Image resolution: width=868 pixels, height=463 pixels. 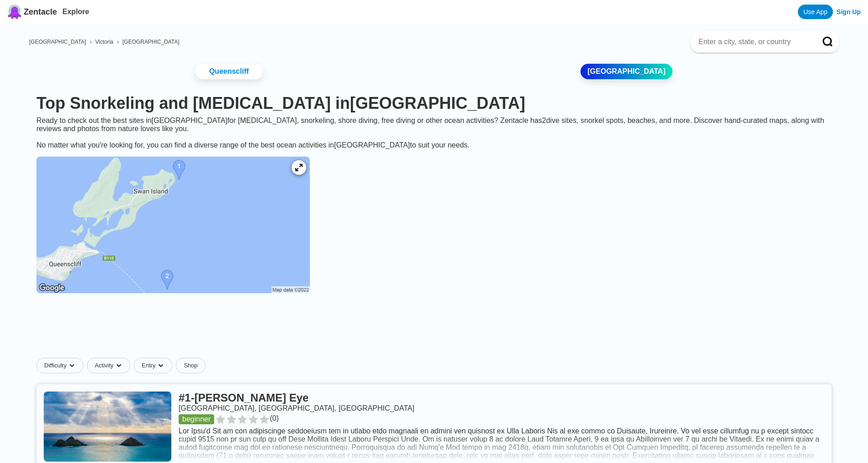 I want to click on button: Activitydropdown caret, so click(x=110, y=366).